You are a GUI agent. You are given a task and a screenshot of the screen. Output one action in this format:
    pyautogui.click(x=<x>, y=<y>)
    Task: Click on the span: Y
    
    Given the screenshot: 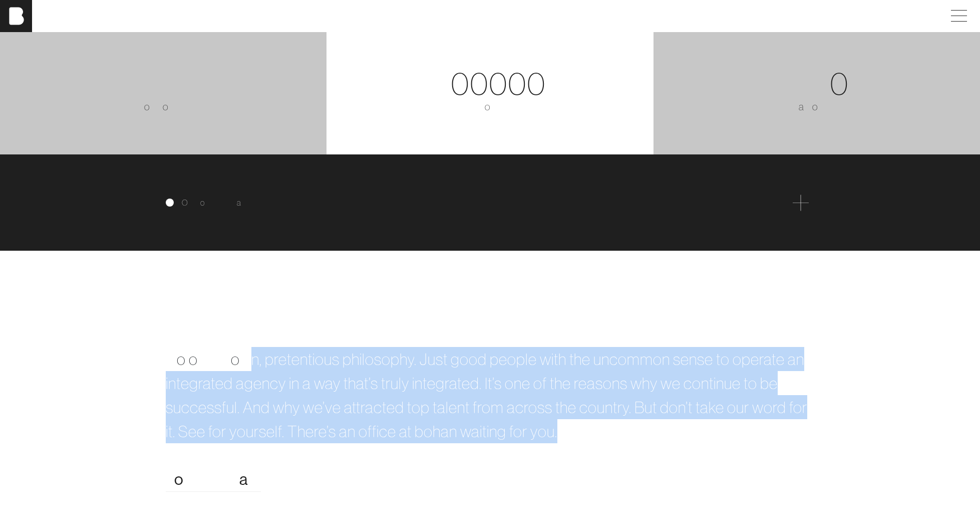 What is the action you would take?
    pyautogui.click(x=791, y=107)
    